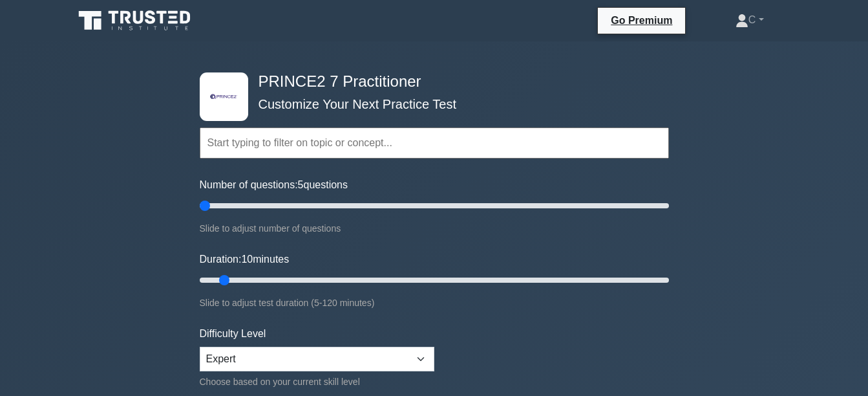 Image resolution: width=868 pixels, height=396 pixels. What do you see at coordinates (434, 303) in the screenshot?
I see `div: Slide to adjust test duration (5-120 minutes)` at bounding box center [434, 303].